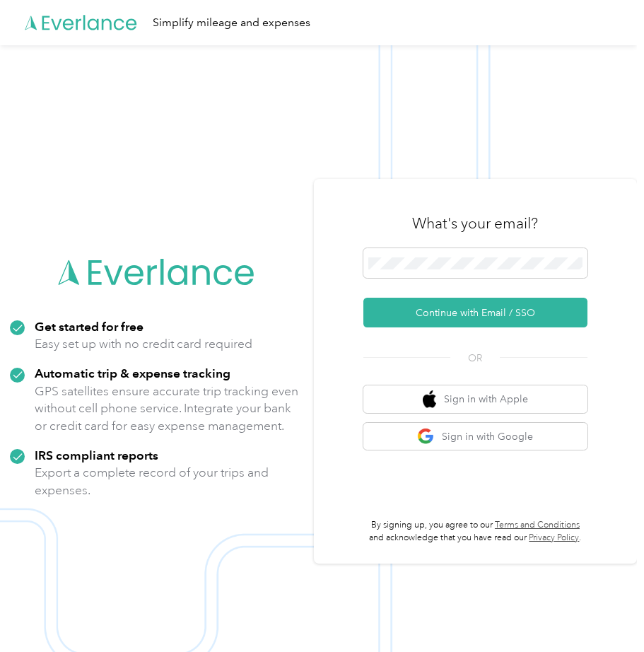  What do you see at coordinates (475, 436) in the screenshot?
I see `button: google logoSign in with Google` at bounding box center [475, 436].